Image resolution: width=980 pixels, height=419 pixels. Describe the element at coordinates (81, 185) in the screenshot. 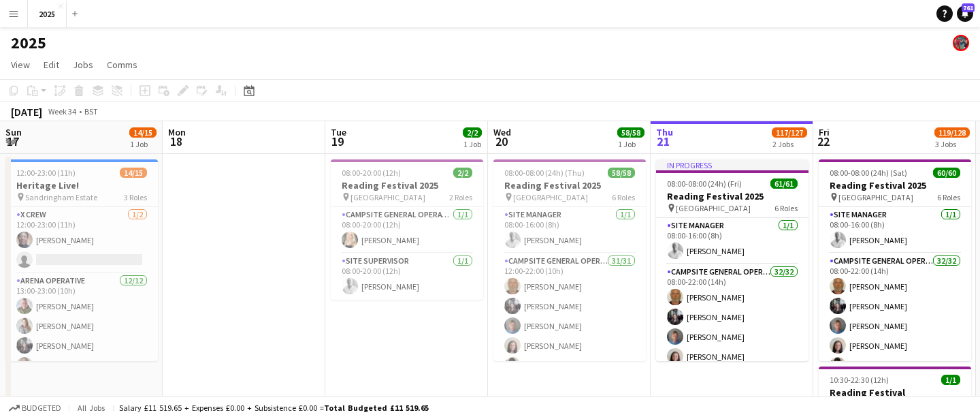

I see `h3: Heritage Live!` at that location.